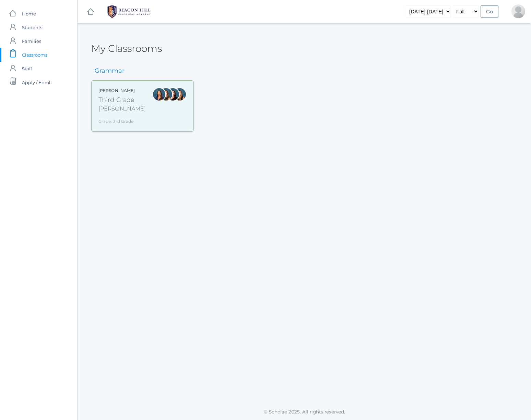 The image size is (531, 420). I want to click on span: Staff, so click(27, 69).